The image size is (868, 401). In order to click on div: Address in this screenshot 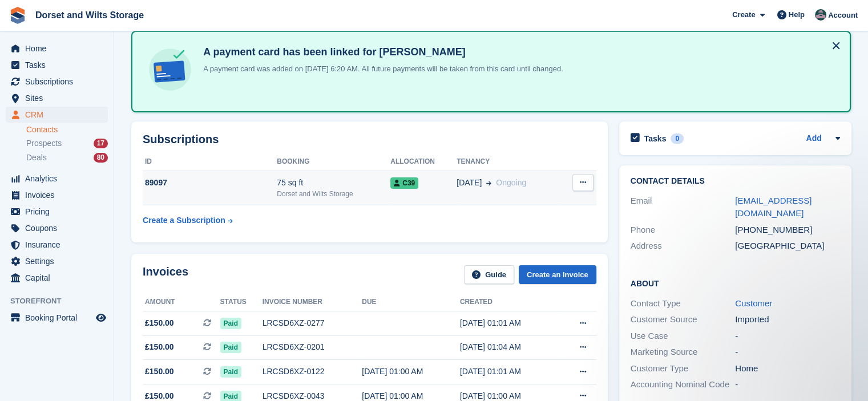, I will do `click(683, 246)`.